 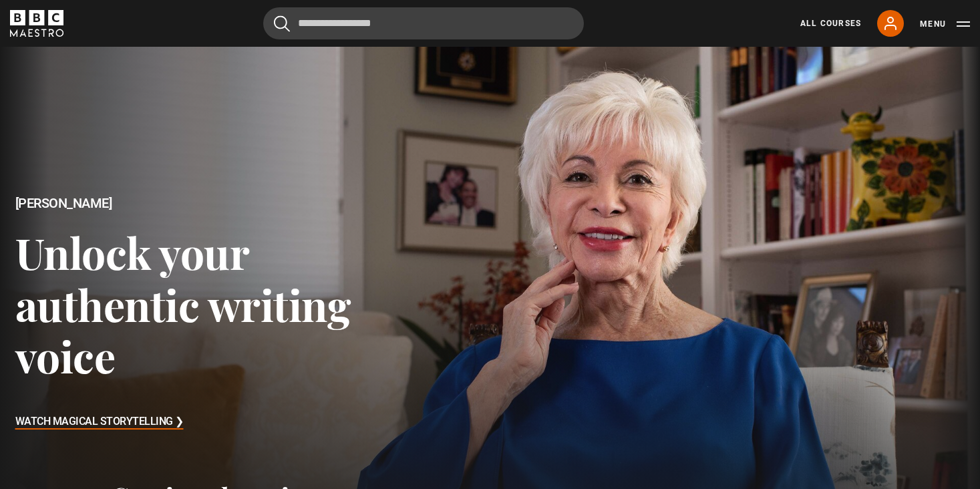 What do you see at coordinates (204, 304) in the screenshot?
I see `h3: Unlock your authentic writing voice` at bounding box center [204, 304].